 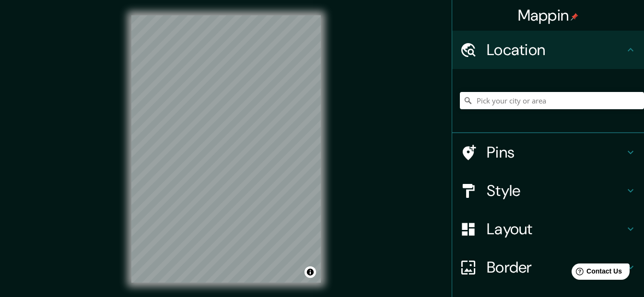 I want to click on img: pin-icon.png, so click(x=574, y=17).